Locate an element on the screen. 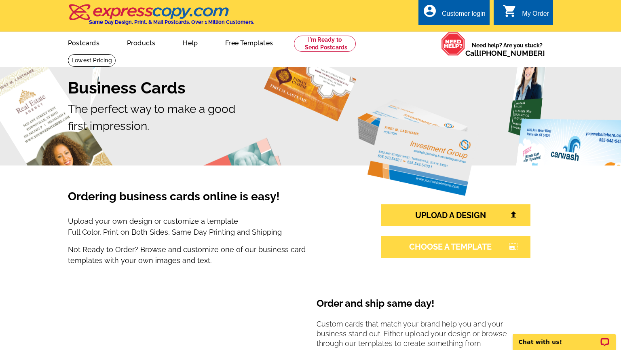  div: My Order is located at coordinates (535, 16).